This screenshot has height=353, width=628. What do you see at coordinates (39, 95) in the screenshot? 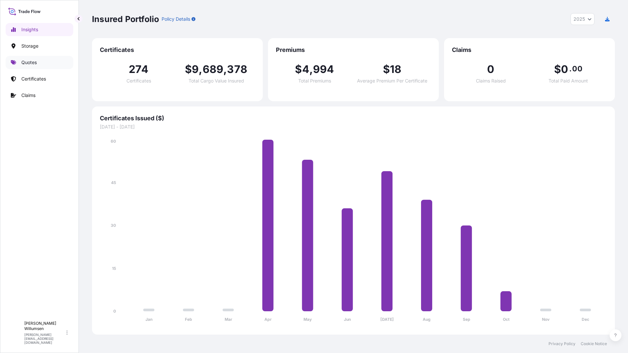
I see `a: Claims` at bounding box center [39, 95].